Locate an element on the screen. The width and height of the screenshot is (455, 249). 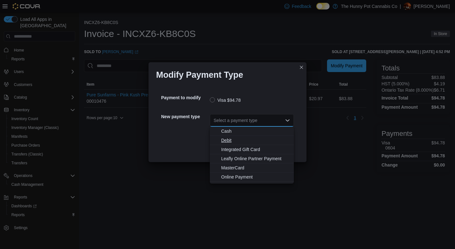
button: Closes this modal window is located at coordinates (301, 67).